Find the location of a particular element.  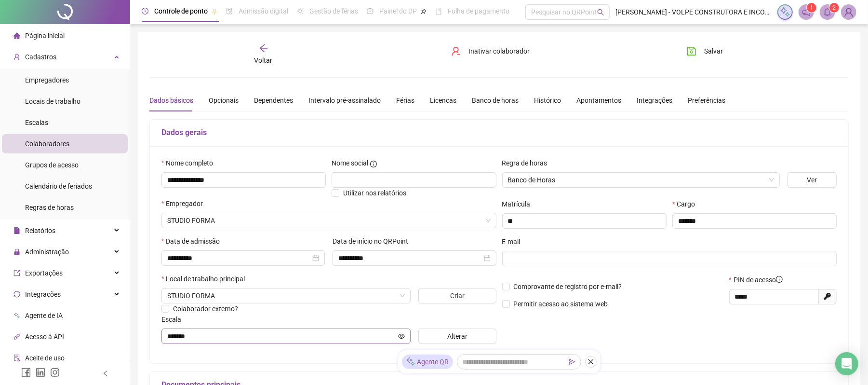

span: Inativar colaborador is located at coordinates (499, 51).